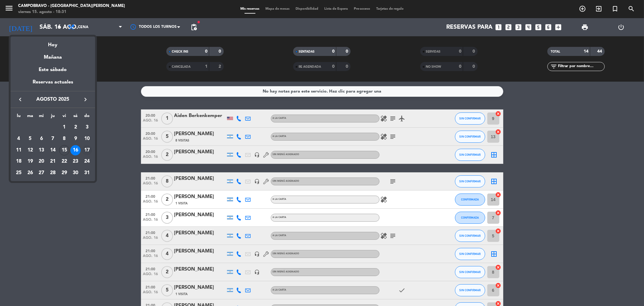 The image size is (644, 306). I want to click on div: 13, so click(41, 150).